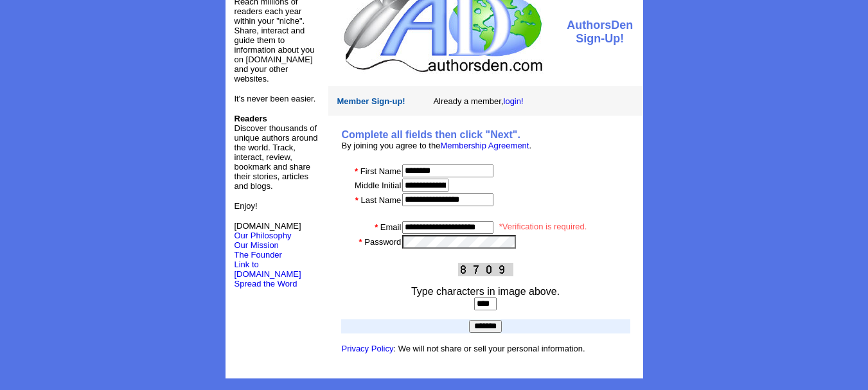 Image resolution: width=868 pixels, height=390 pixels. I want to click on font: Spread the Word, so click(266, 283).